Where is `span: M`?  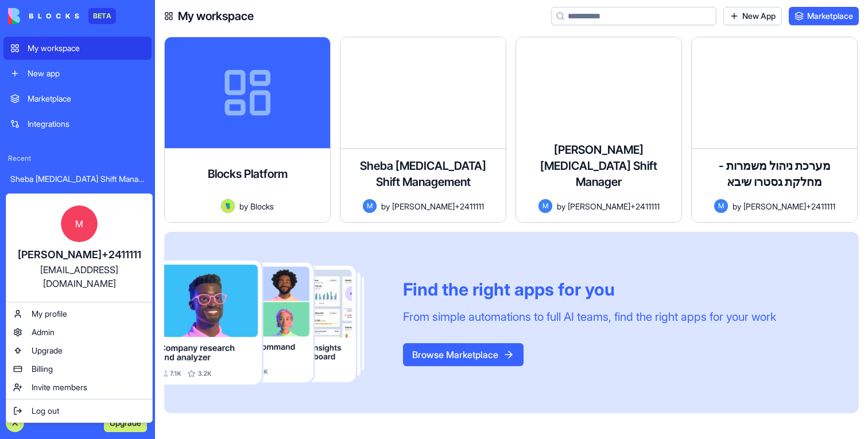 span: M is located at coordinates (79, 224).